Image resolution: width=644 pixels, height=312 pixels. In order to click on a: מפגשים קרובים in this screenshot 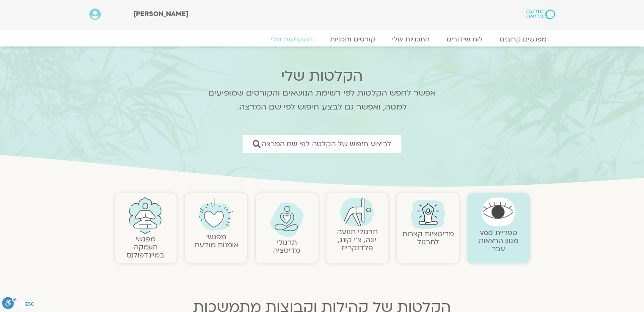, I will do `click(523, 39)`.